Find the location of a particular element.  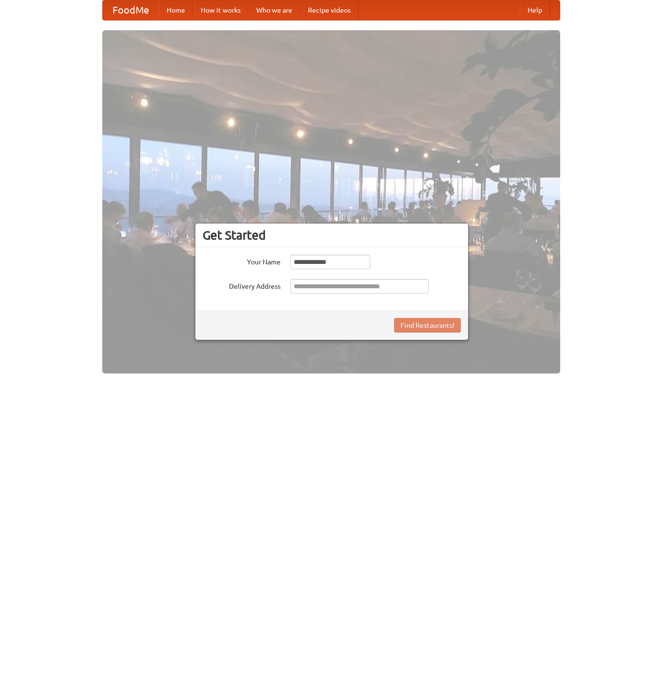

label: Delivery Address is located at coordinates (242, 285).